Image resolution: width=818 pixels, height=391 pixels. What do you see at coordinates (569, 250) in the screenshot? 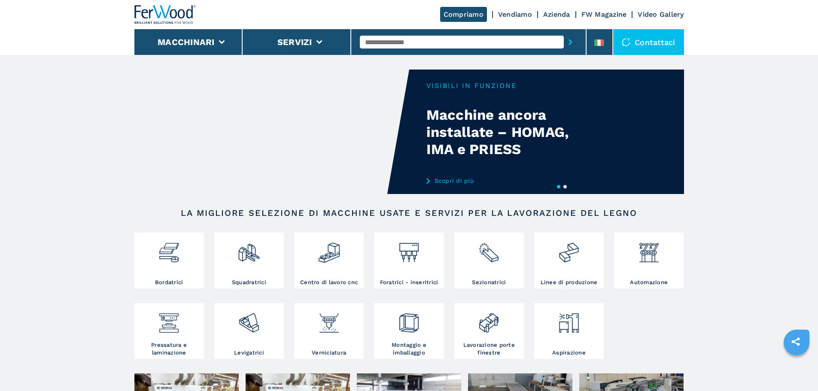
I see `img: linee_di_produzione_2.png` at bounding box center [569, 250].